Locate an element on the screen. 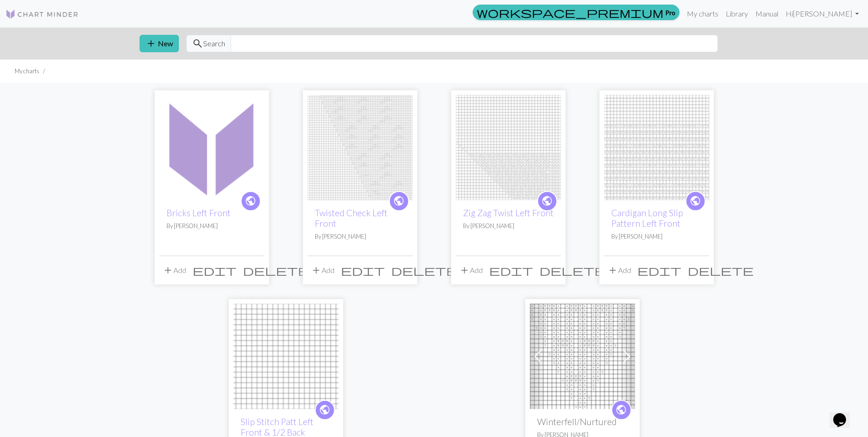  a: Cardigan Double Lattice Right Back is located at coordinates (656, 146).